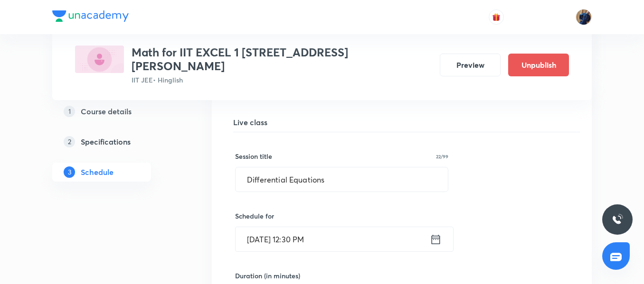 The width and height of the screenshot is (644, 284). Describe the element at coordinates (90, 17) in the screenshot. I see `a: Company Logo` at that location.